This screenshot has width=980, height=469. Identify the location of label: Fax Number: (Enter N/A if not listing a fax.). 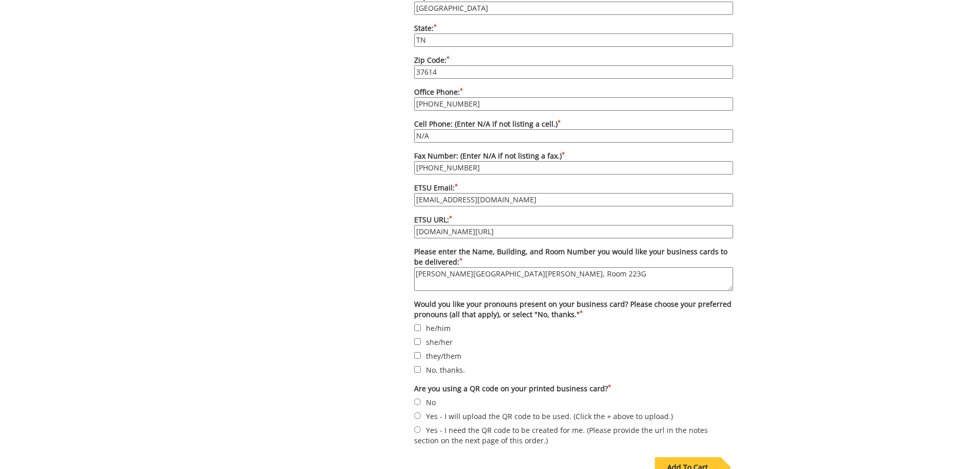
(573, 163).